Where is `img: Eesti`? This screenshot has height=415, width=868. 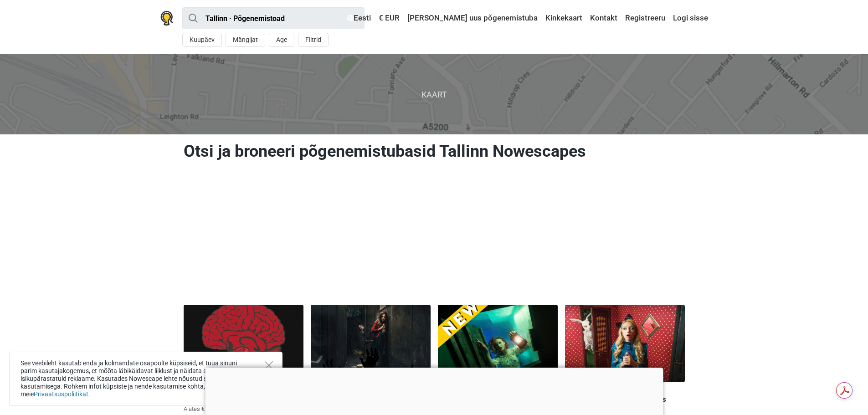 img: Eesti is located at coordinates (350, 18).